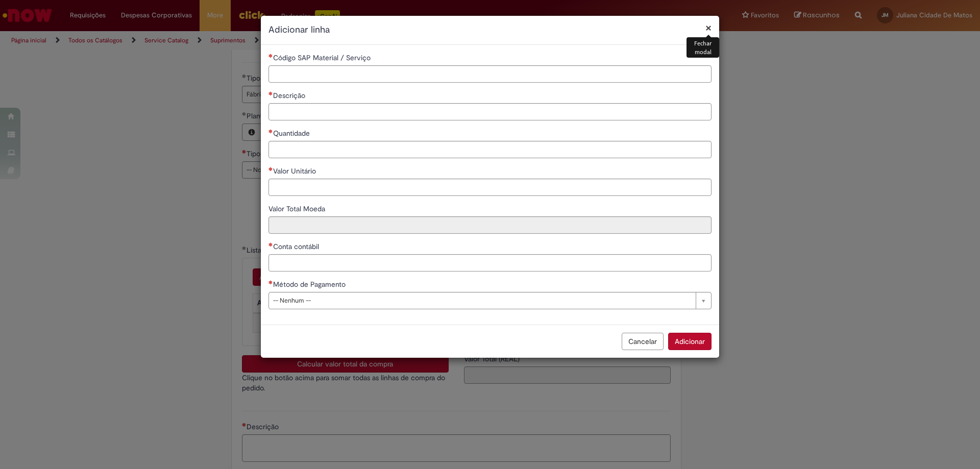  I want to click on span: Método de Pagamento, so click(310, 284).